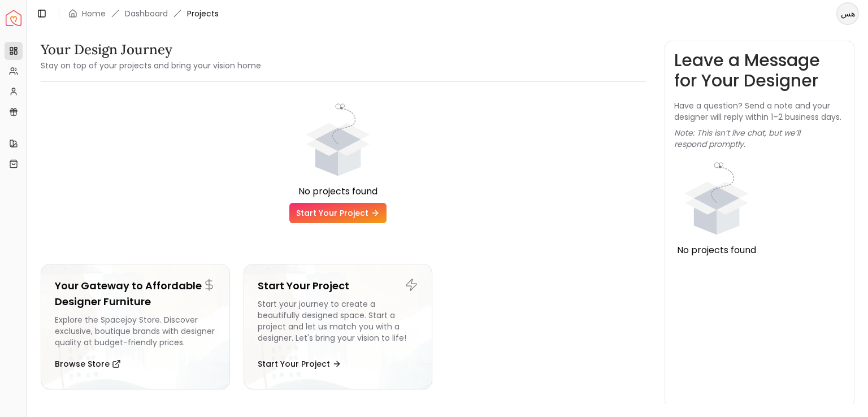 The image size is (868, 417). Describe the element at coordinates (760, 111) in the screenshot. I see `p: Have a question? Send a note and your designer will reply within 1–2 business days.` at that location.